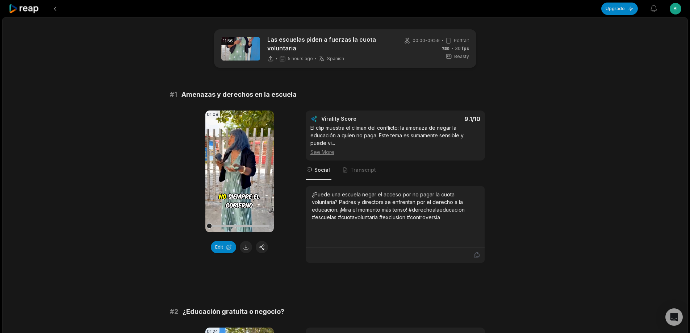 The height and width of the screenshot is (333, 690). I want to click on div: El clip muestra el clímax del conflicto: la amenaza de negar la educación a quien no paga. Este t..., so click(395, 140).